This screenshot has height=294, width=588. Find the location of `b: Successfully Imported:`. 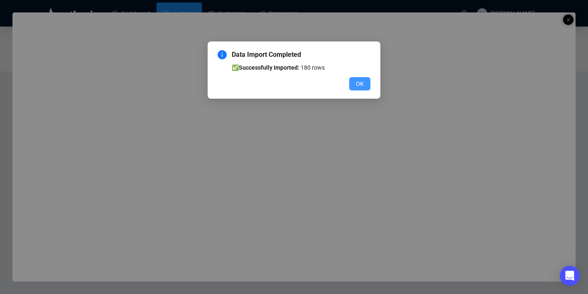

b: Successfully Imported: is located at coordinates (269, 68).